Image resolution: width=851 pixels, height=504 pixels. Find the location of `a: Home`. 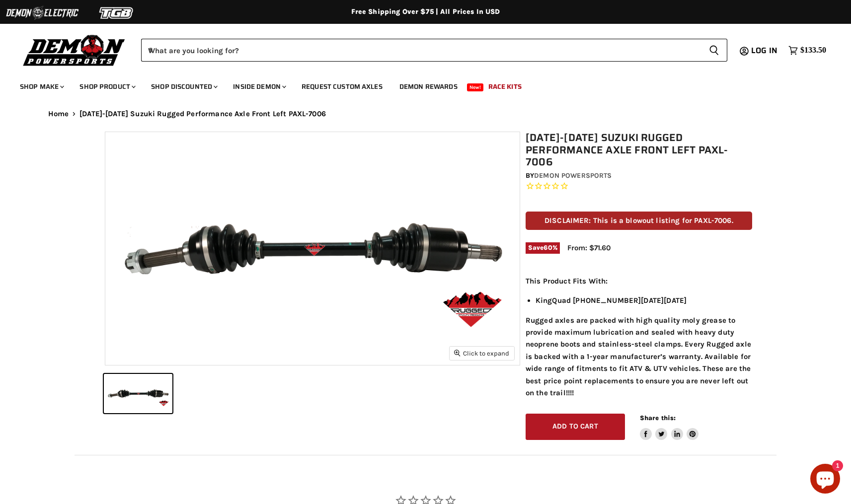

a: Home is located at coordinates (59, 114).